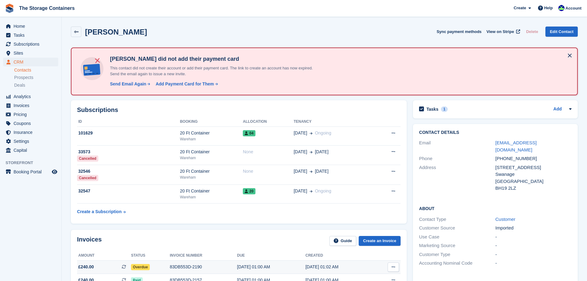  What do you see at coordinates (444, 109) in the screenshot?
I see `div: 1` at bounding box center [444, 109].